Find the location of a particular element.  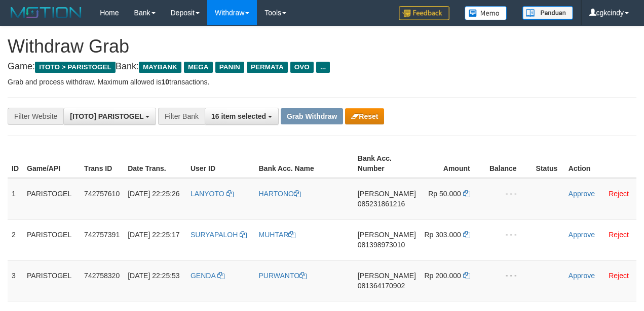

span: Rp 303.000 is located at coordinates (442, 235).